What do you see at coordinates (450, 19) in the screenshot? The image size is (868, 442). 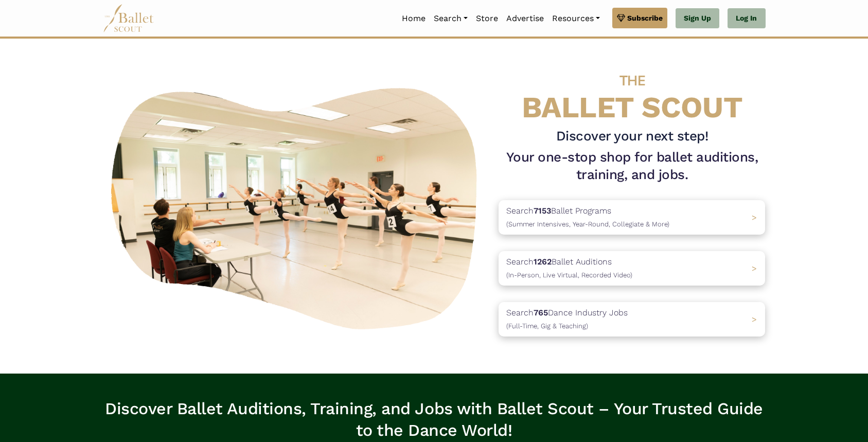 I see `a: Search` at bounding box center [450, 19].